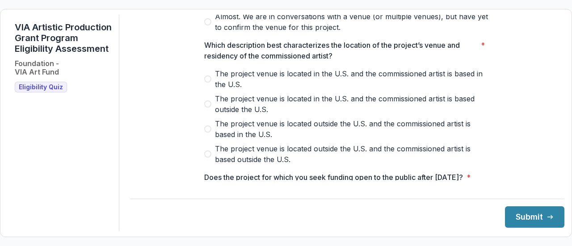 The image size is (572, 246). Describe the element at coordinates (352, 79) in the screenshot. I see `span: The project venue is located in the U.S. and the commissioned artist is based in the U.S.` at that location.